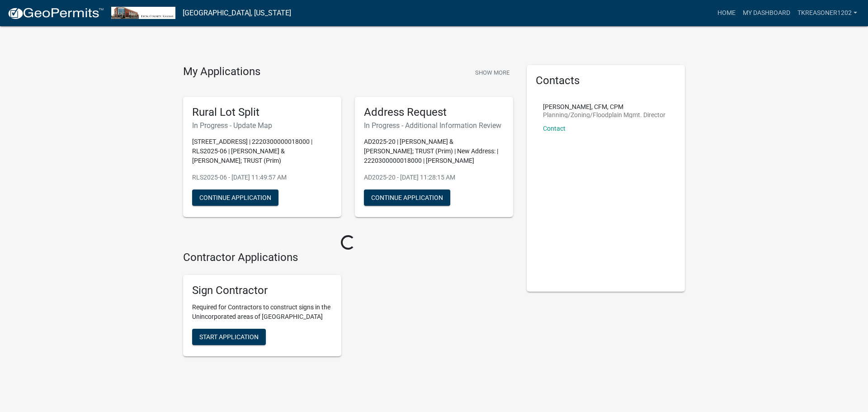 Image resolution: width=868 pixels, height=412 pixels. I want to click on a: My Dashboard, so click(766, 13).